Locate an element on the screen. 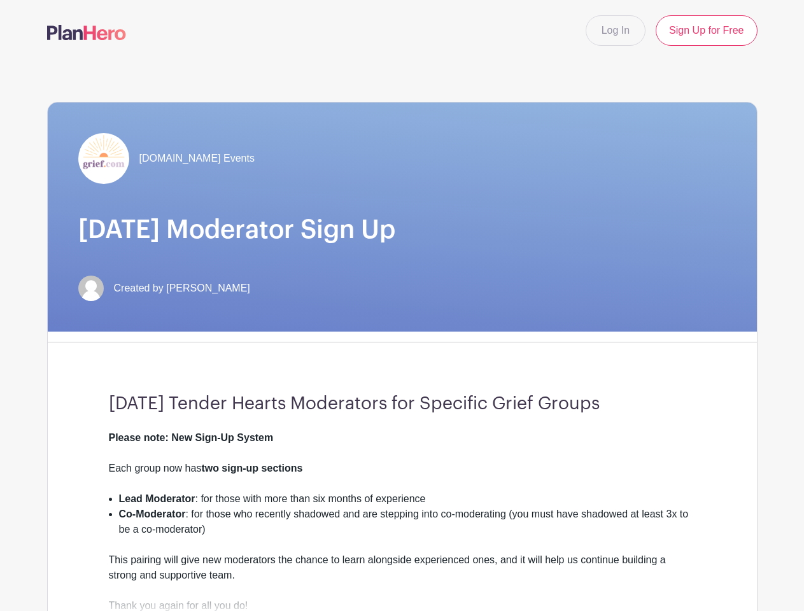 The image size is (804, 611). img: default-ce2991bfa6775e67f084385cd625a349d9dcbb7a52a09fb2fda1e96e2d18dcdb.png is located at coordinates (91, 288).